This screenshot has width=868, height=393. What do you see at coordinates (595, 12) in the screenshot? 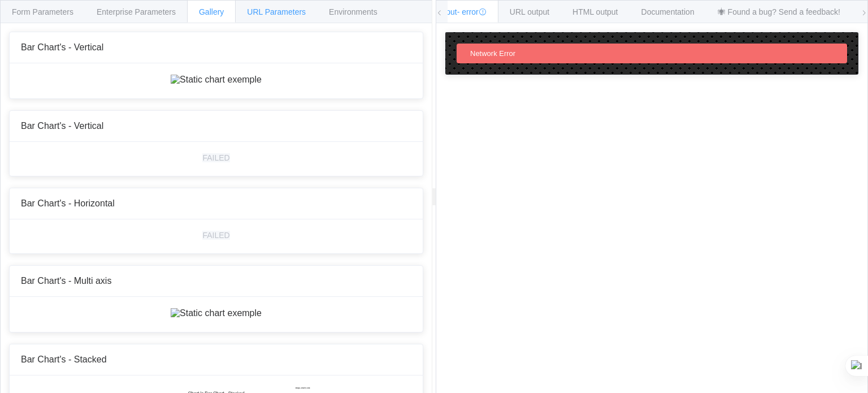
I see `span: HTML output` at bounding box center [595, 12].